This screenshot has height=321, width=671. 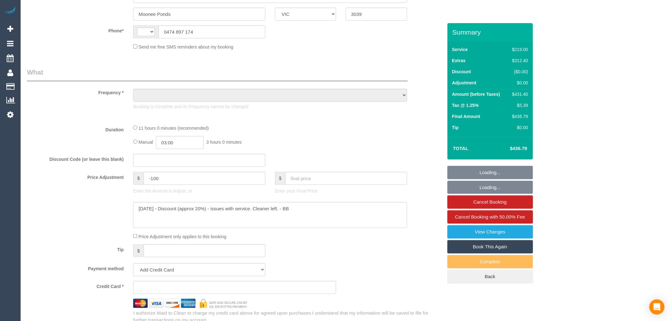 What do you see at coordinates (346, 178) in the screenshot?
I see `input: final price` at bounding box center [346, 178].